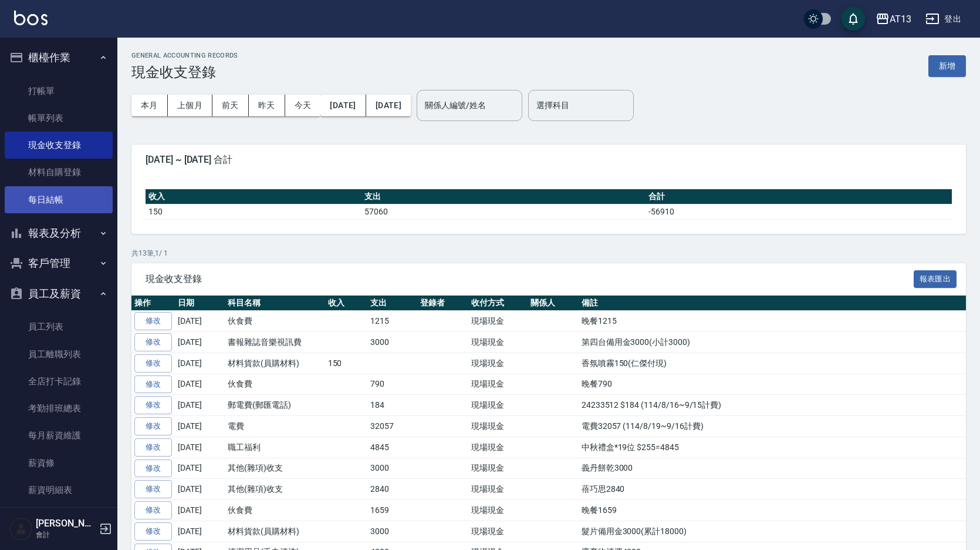  What do you see at coordinates (948, 66) in the screenshot?
I see `button: 新增` at bounding box center [948, 66].